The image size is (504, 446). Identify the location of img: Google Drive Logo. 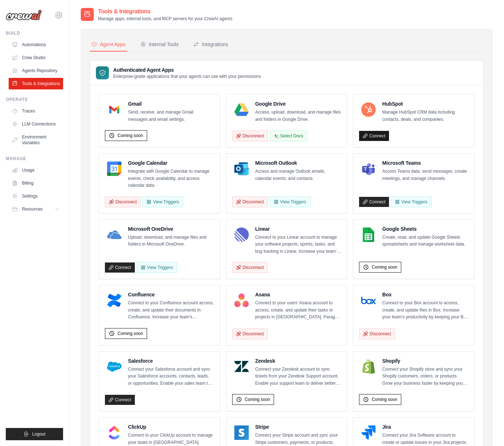
(242, 110).